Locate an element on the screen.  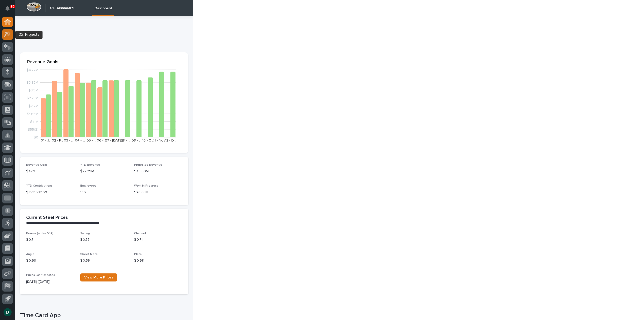
a: View More Prices is located at coordinates (98, 278).